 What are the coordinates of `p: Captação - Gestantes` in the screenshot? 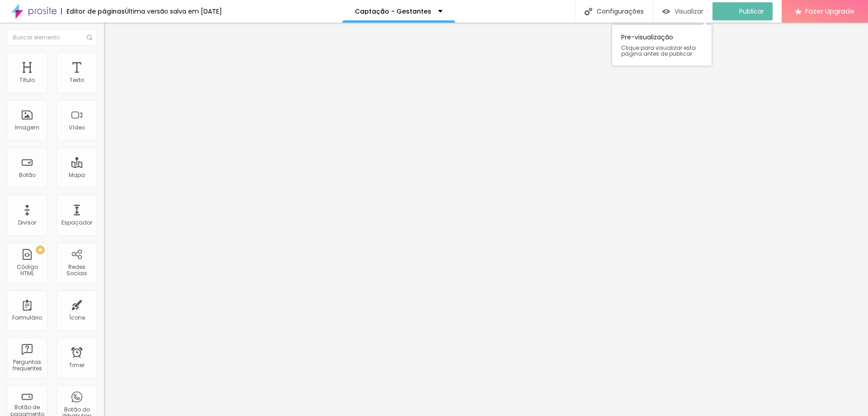 It's located at (393, 11).